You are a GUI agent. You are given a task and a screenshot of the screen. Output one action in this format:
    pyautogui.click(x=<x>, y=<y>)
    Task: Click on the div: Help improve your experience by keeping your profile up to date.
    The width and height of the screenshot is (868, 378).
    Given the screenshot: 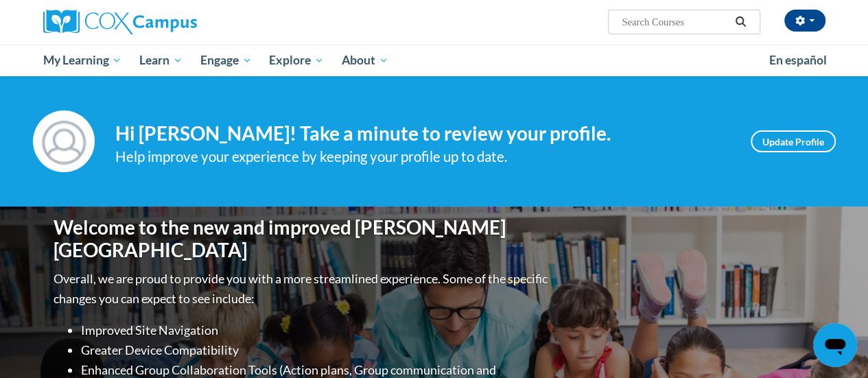 What is the action you would take?
    pyautogui.click(x=423, y=156)
    